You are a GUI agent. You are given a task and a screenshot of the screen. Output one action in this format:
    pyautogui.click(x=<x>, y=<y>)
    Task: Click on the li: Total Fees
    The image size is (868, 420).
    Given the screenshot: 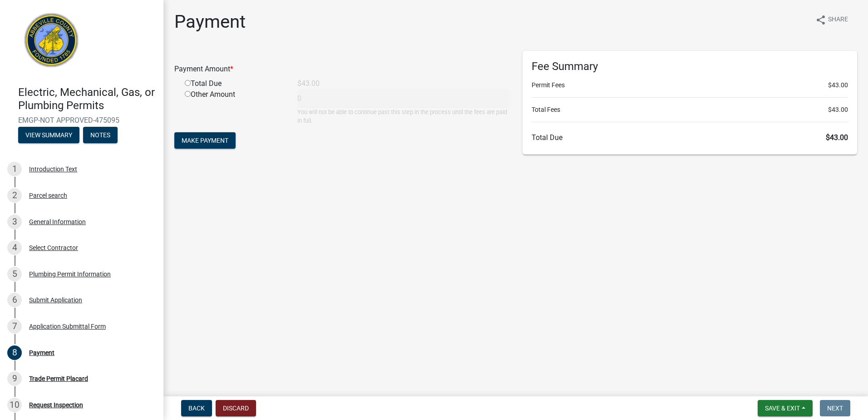 What is the action you would take?
    pyautogui.click(x=690, y=110)
    